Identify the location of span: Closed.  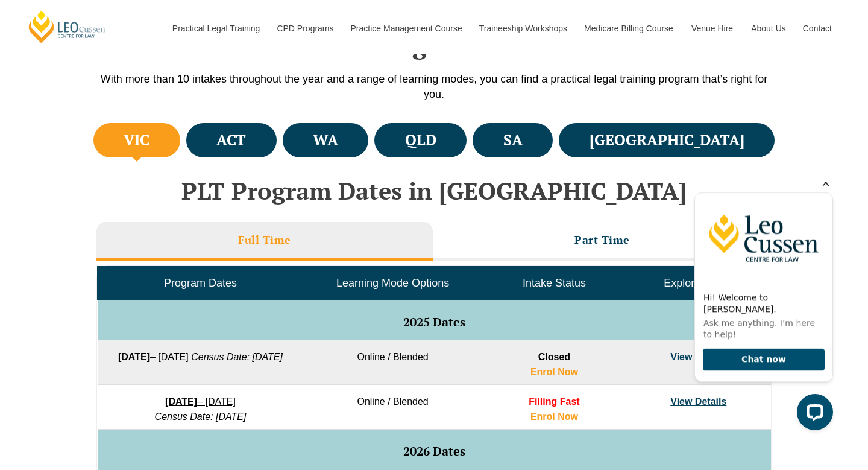
(554, 356).